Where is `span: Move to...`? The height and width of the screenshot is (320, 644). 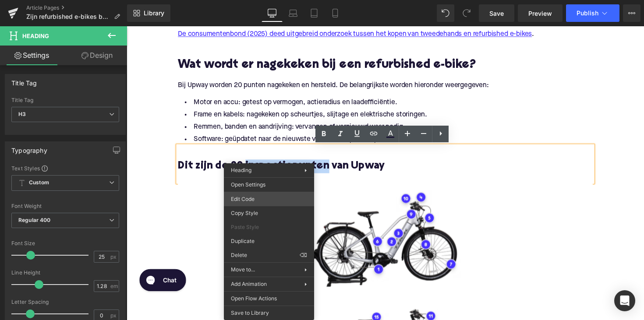
span: Move to... is located at coordinates (268, 270).